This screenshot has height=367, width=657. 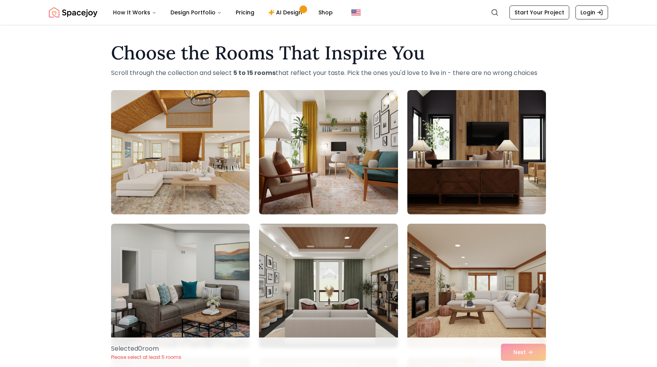 What do you see at coordinates (328, 286) in the screenshot?
I see `img: Room room-5` at bounding box center [328, 286].